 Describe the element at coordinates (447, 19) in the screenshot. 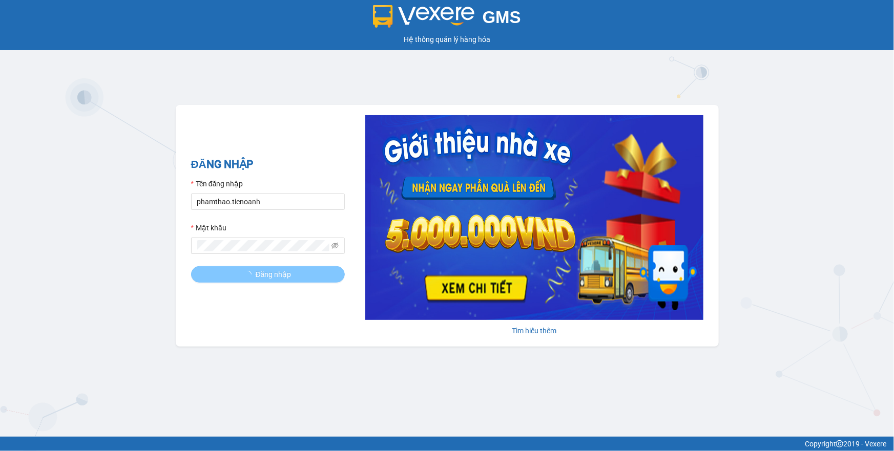

I see `a: GMS` at that location.